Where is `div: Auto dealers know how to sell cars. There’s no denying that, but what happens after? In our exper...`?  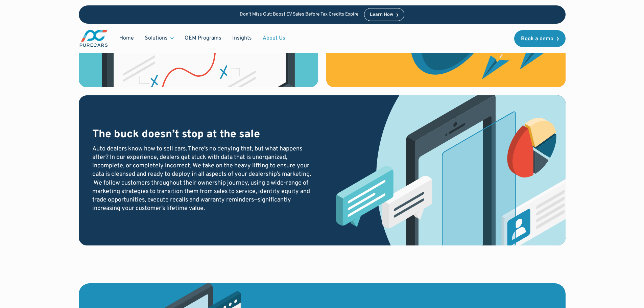 div: Auto dealers know how to sell cars. There’s no denying that, but what happens after? In our exper... is located at coordinates (202, 178).